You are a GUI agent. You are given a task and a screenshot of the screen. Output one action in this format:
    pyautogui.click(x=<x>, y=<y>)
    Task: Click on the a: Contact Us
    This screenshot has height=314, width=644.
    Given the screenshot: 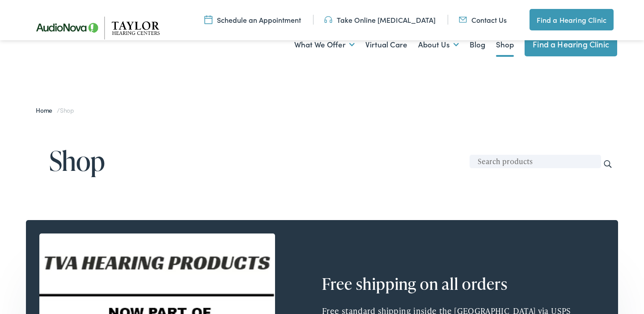 What is the action you would take?
    pyautogui.click(x=483, y=20)
    